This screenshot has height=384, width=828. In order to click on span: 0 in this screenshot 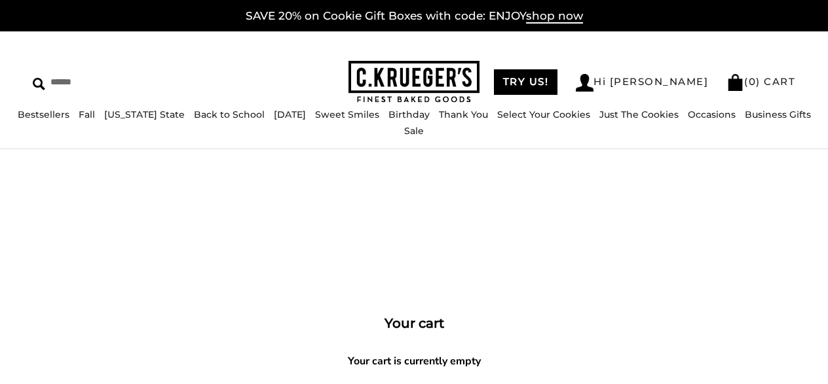, I will do `click(752, 81)`.